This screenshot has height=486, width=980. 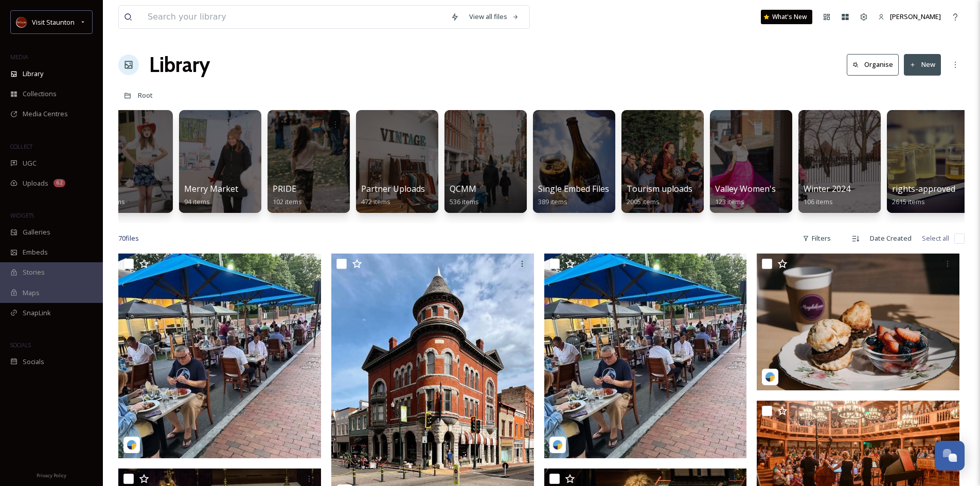 What do you see at coordinates (34, 362) in the screenshot?
I see `span: Socials` at bounding box center [34, 362].